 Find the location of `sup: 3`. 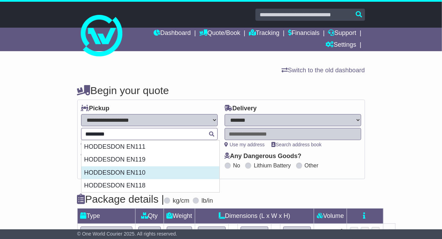

sup: 3 is located at coordinates (342, 231).